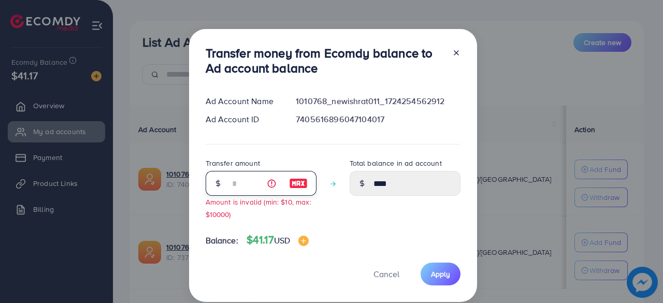 The image size is (663, 303). What do you see at coordinates (258, 208) in the screenshot?
I see `small: Amount is invalid (min: $10, max: $10000)` at bounding box center [258, 208].